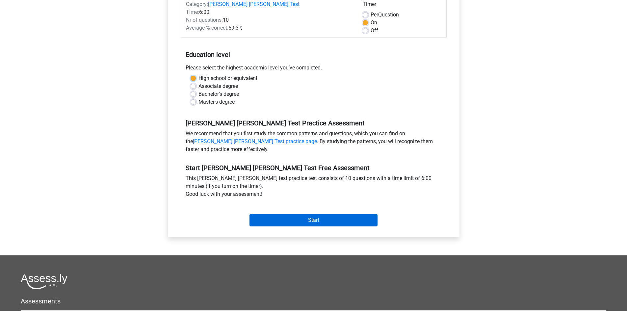 The height and width of the screenshot is (311, 627). I want to click on div: 59.3%, so click(269, 28).